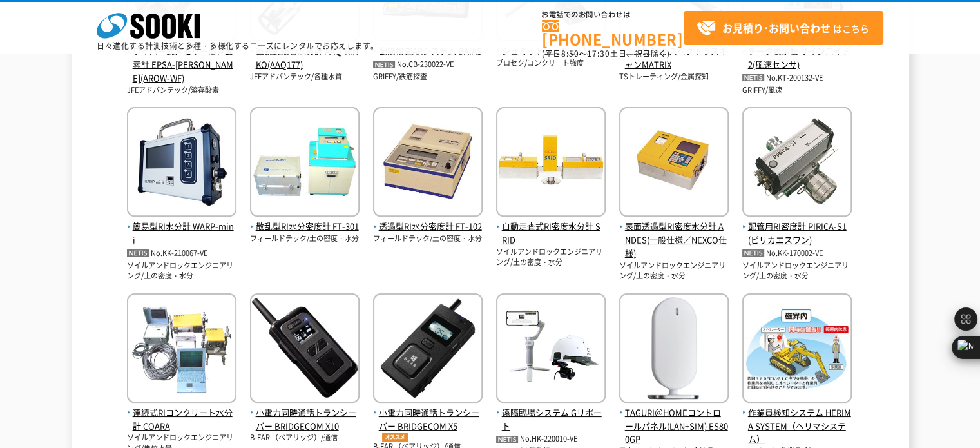  Describe the element at coordinates (551, 63) in the screenshot. I see `p: プロセク/コンクリート強度` at that location.